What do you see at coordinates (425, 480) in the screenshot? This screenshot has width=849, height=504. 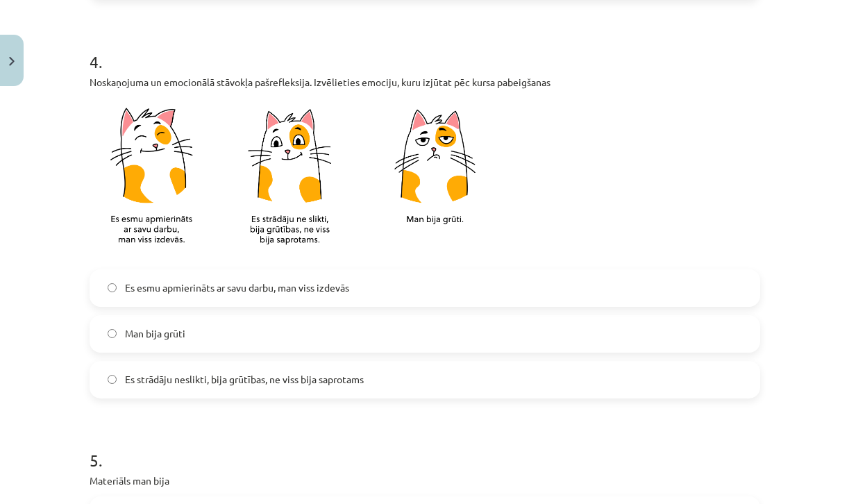 I see `p: Materiāls man bija` at bounding box center [425, 480].